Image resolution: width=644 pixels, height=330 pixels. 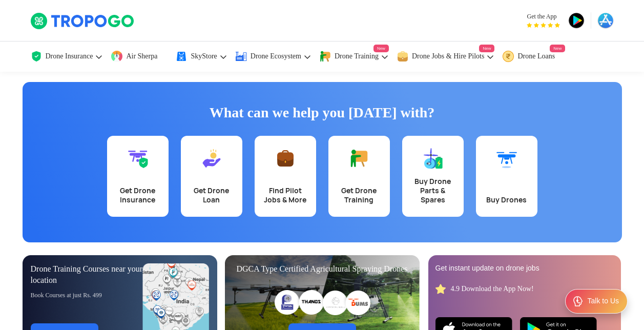 I want to click on img: Buy Drones, so click(x=507, y=158).